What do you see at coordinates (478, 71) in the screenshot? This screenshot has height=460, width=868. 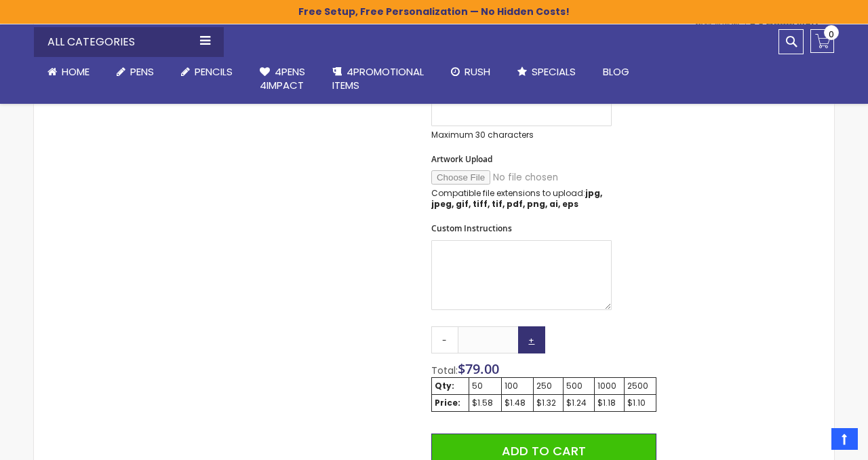 I see `span: Rush` at bounding box center [478, 71].